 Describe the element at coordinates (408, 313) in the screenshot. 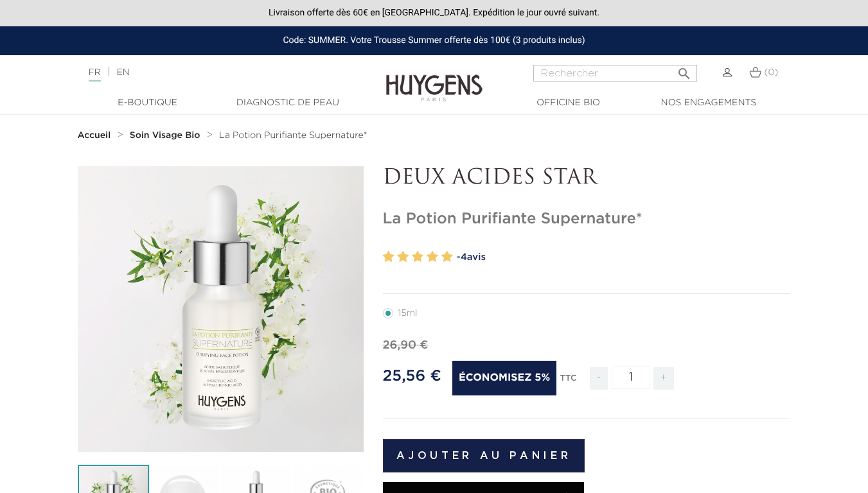

I see `label: 15ml` at that location.